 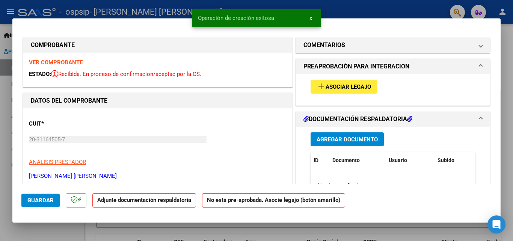 What do you see at coordinates (356, 66) in the screenshot?
I see `h1: PREAPROBACIÓN PARA INTEGRACION` at bounding box center [356, 66].